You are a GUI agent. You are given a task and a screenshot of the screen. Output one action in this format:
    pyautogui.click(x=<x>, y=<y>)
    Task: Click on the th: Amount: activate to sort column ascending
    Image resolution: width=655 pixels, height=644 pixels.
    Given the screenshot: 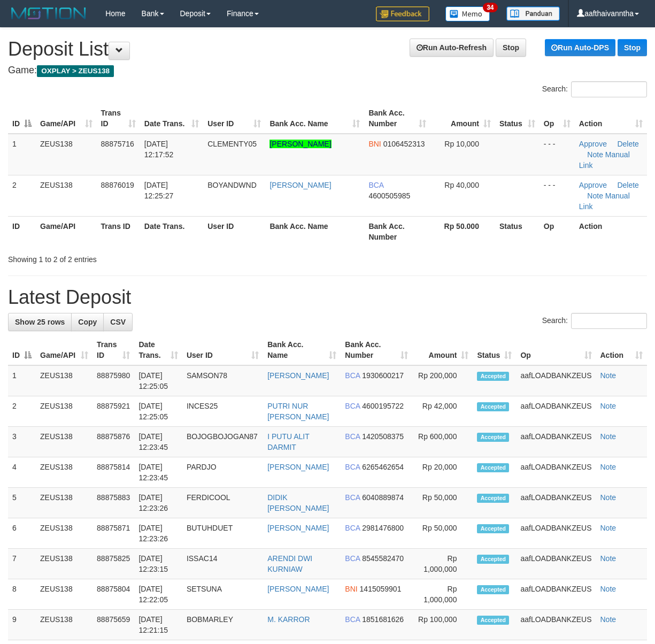 What is the action you would take?
    pyautogui.click(x=462, y=118)
    